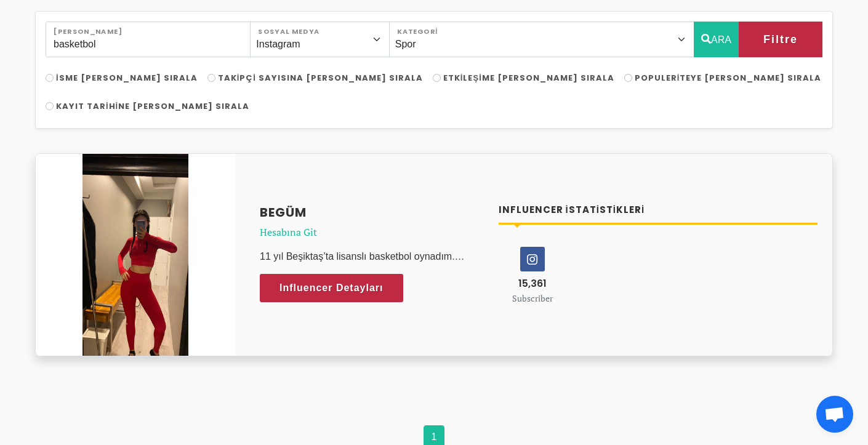 The width and height of the screenshot is (868, 445). What do you see at coordinates (658, 210) in the screenshot?
I see `h4: Influencer İstatistikleri` at bounding box center [658, 210].